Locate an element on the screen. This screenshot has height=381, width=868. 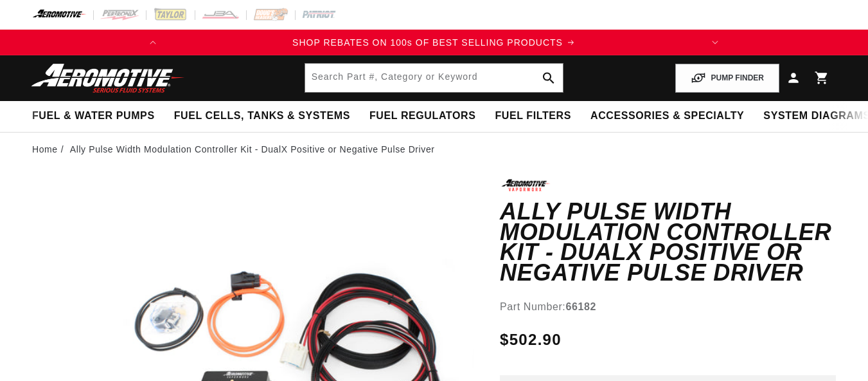
button: PUMP FINDER is located at coordinates (727, 78).